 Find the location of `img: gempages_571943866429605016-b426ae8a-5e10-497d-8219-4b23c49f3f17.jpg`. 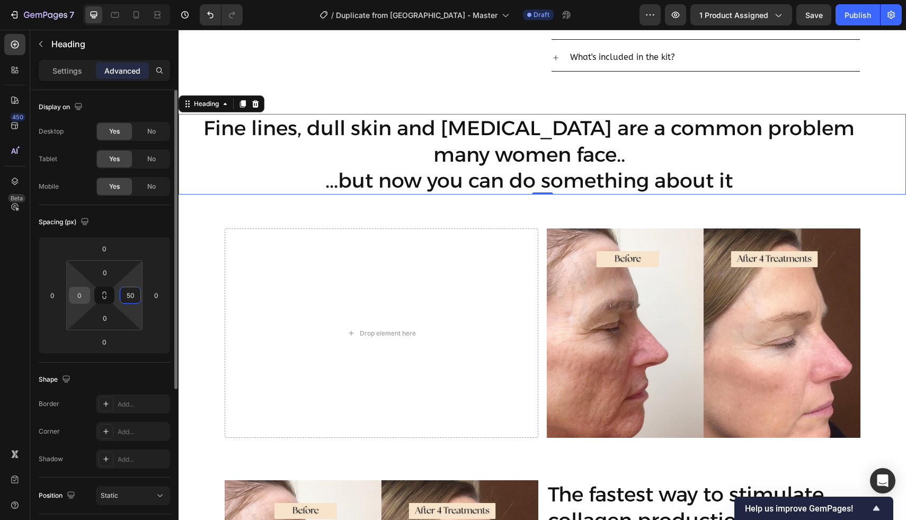

img: gempages_571943866429605016-b426ae8a-5e10-497d-8219-4b23c49f3f17.jpg is located at coordinates (525, 303).